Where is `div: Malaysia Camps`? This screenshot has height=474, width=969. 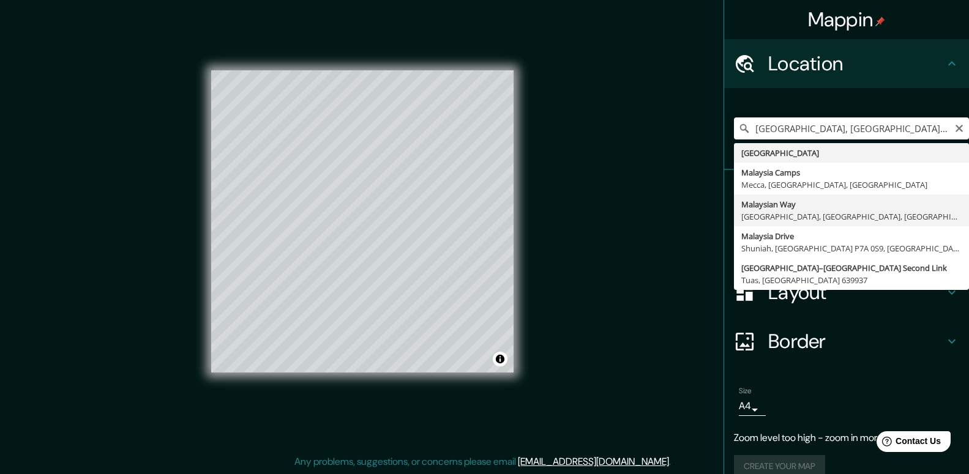 div: Malaysia Camps is located at coordinates (851, 173).